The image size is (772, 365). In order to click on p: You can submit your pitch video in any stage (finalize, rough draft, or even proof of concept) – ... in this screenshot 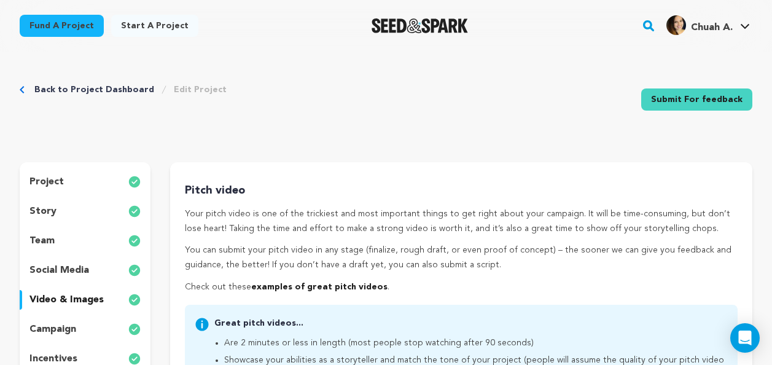, I will do `click(461, 258)`.